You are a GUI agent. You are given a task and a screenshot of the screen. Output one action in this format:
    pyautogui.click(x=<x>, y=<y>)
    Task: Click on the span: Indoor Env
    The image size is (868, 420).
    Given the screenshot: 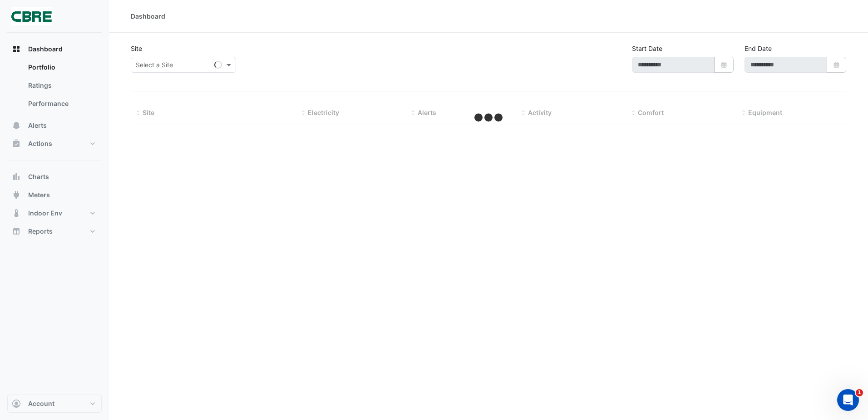 What is the action you would take?
    pyautogui.click(x=45, y=213)
    